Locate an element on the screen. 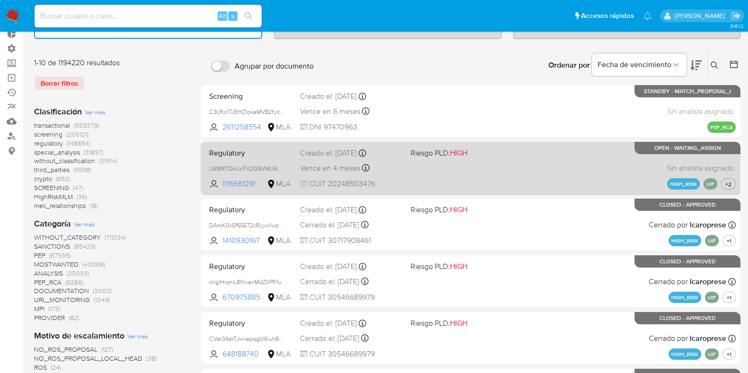 The width and height of the screenshot is (748, 373). a: Salir is located at coordinates (736, 16).